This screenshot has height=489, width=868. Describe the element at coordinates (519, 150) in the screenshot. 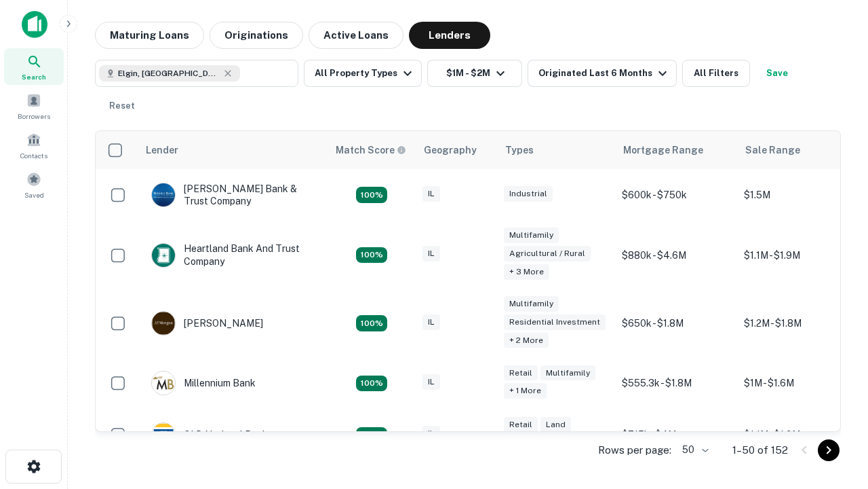

I see `div: Types` at that location.